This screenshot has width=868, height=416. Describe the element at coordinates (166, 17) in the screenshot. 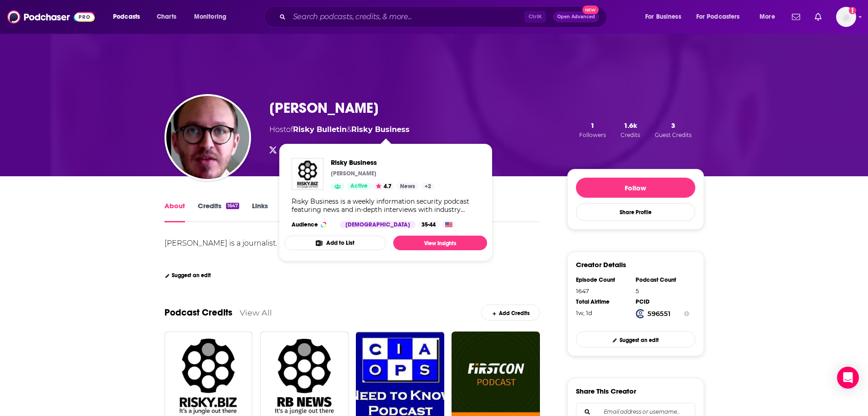

I see `span: Charts` at that location.